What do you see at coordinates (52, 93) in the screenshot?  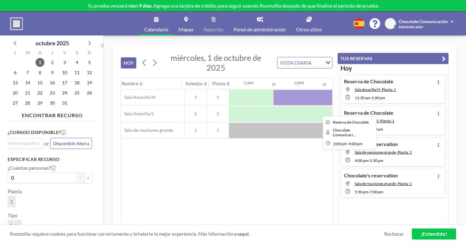 I see `span: jueves, 23 de octubre de 2025` at bounding box center [52, 93].